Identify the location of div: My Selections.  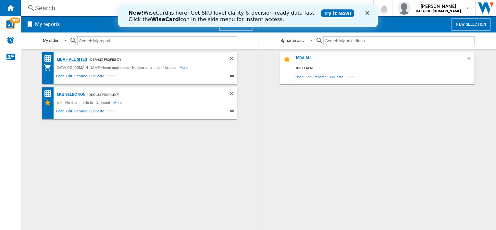
(49, 103).